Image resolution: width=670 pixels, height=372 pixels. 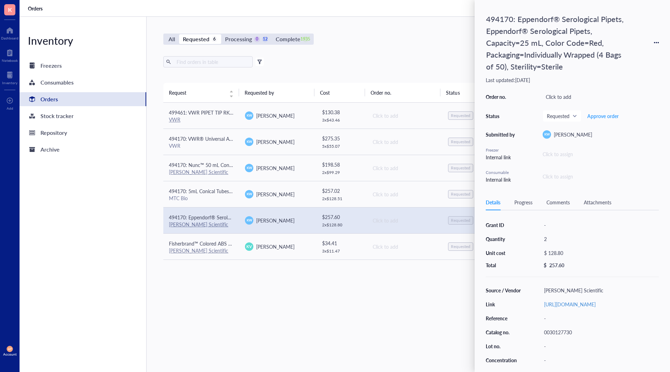 I want to click on a: Consumables, so click(x=83, y=82).